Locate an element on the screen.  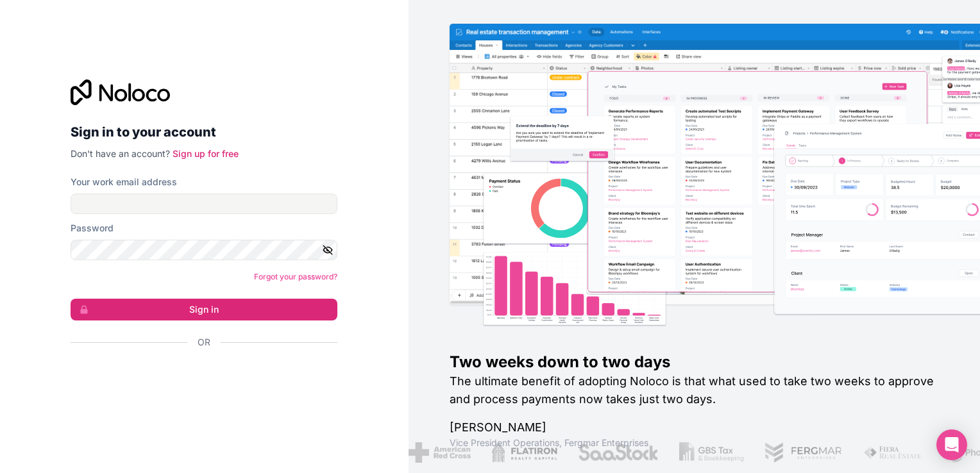
img: /assets/fergmar-CudnrXN5.png is located at coordinates (803, 453).